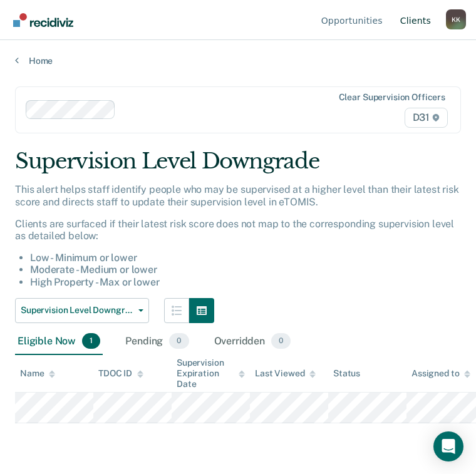  What do you see at coordinates (91, 341) in the screenshot?
I see `span: 1` at bounding box center [91, 341].